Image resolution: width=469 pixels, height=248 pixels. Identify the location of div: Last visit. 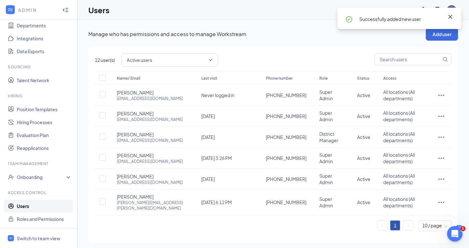
(227, 78).